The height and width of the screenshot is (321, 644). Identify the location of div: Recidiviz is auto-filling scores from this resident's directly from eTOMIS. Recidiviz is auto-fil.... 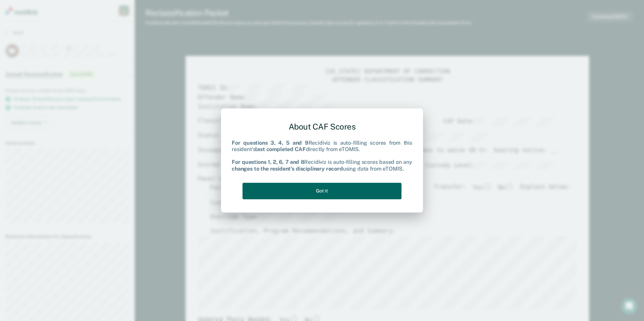
(322, 156).